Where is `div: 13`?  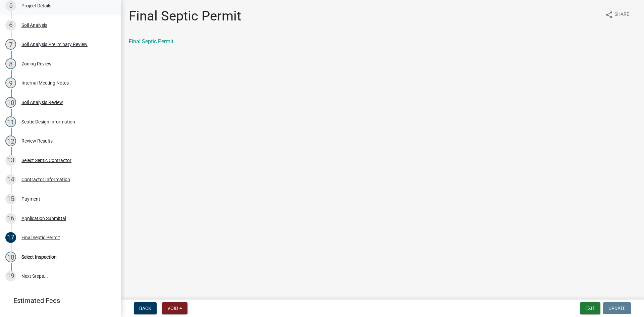
div: 13 is located at coordinates (11, 160).